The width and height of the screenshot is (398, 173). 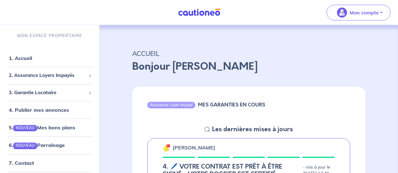 I want to click on span: 3. Garantie Locataire, so click(x=47, y=93).